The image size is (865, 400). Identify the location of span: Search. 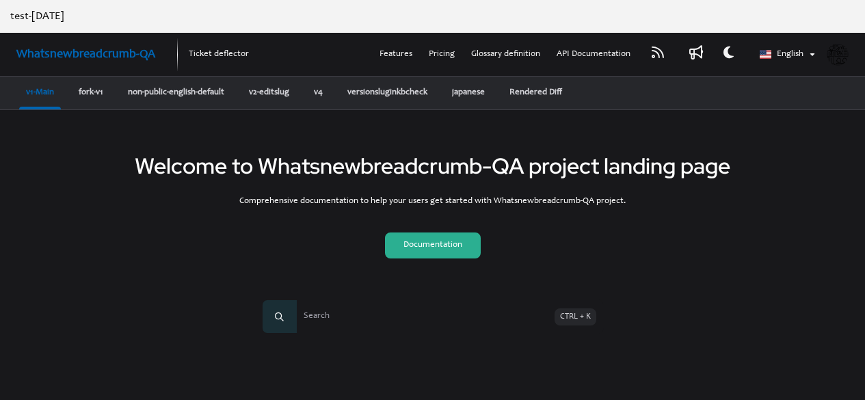
(408, 317).